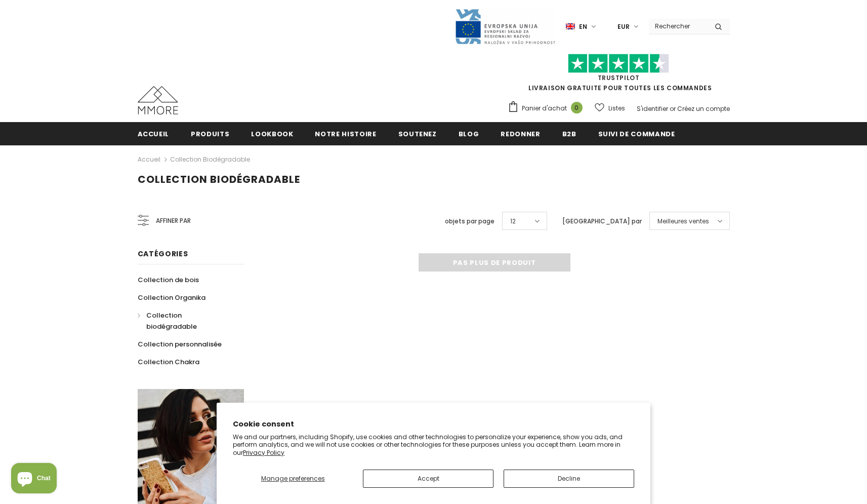  Describe the element at coordinates (158, 100) in the screenshot. I see `img: Cas MMORE` at that location.